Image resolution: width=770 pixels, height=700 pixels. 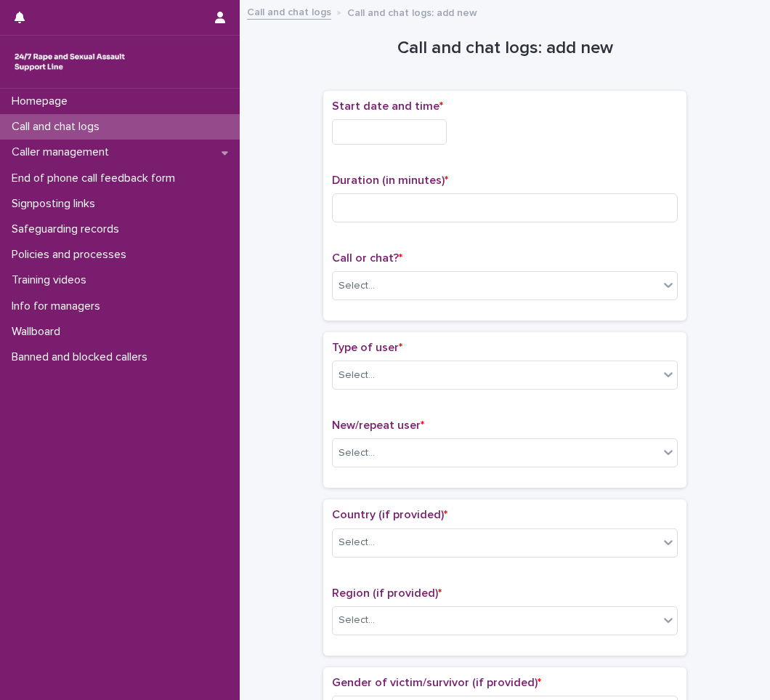 I want to click on span: Gender of victim/survivor (if provided), so click(x=437, y=683).